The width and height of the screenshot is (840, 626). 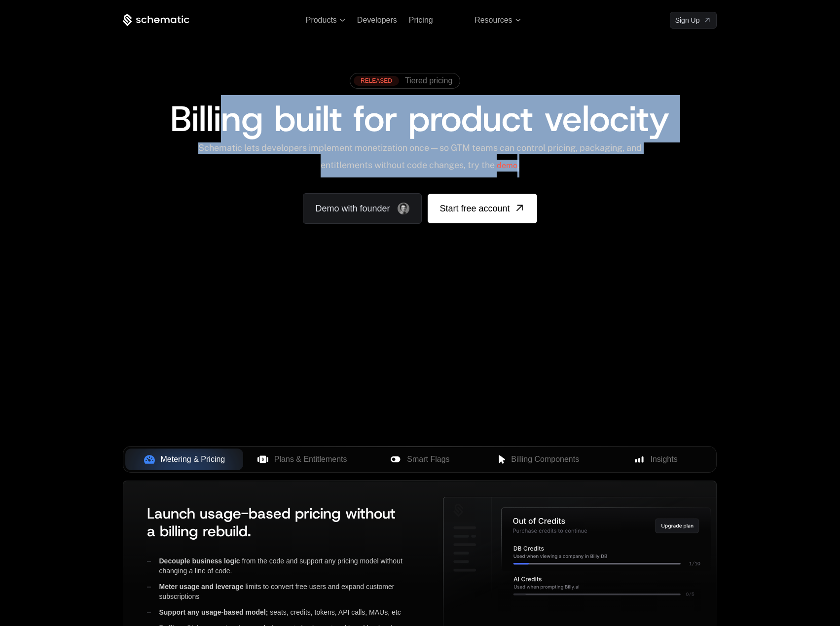 What do you see at coordinates (362, 208) in the screenshot?
I see `a: Demo with founder, ,[object Object]` at bounding box center [362, 208].